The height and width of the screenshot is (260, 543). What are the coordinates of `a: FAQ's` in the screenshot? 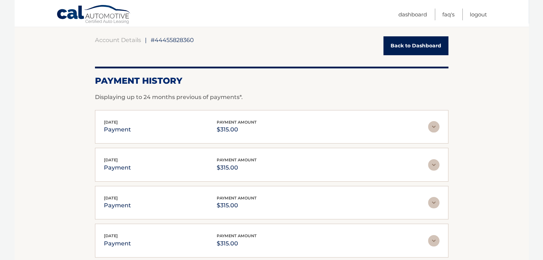 It's located at (448, 14).